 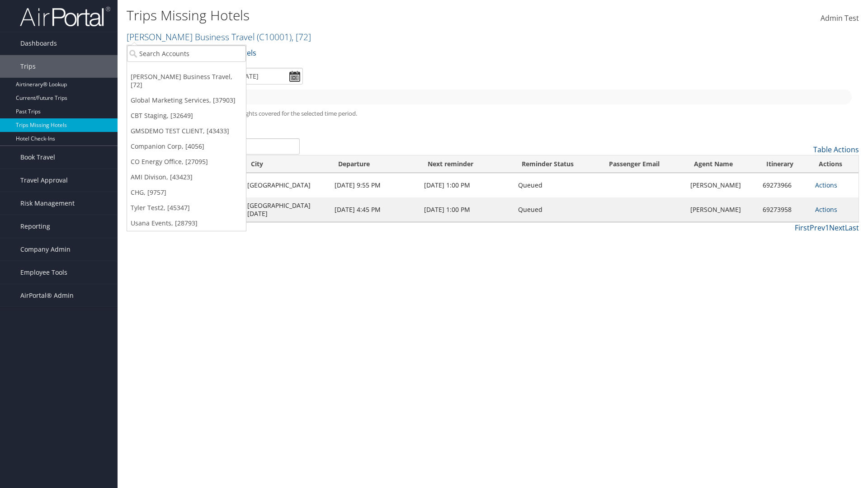 I want to click on th: City: activate to sort column ascending, so click(x=286, y=164).